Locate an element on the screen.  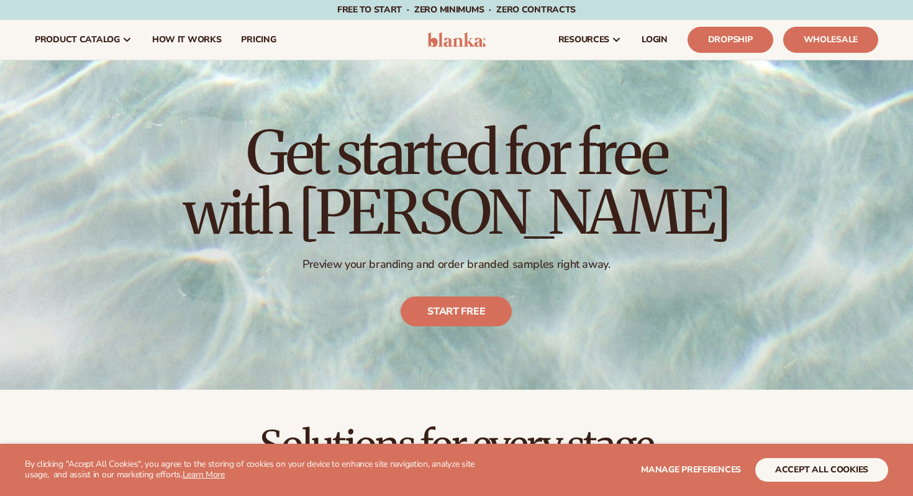
a: logo is located at coordinates (457, 40).